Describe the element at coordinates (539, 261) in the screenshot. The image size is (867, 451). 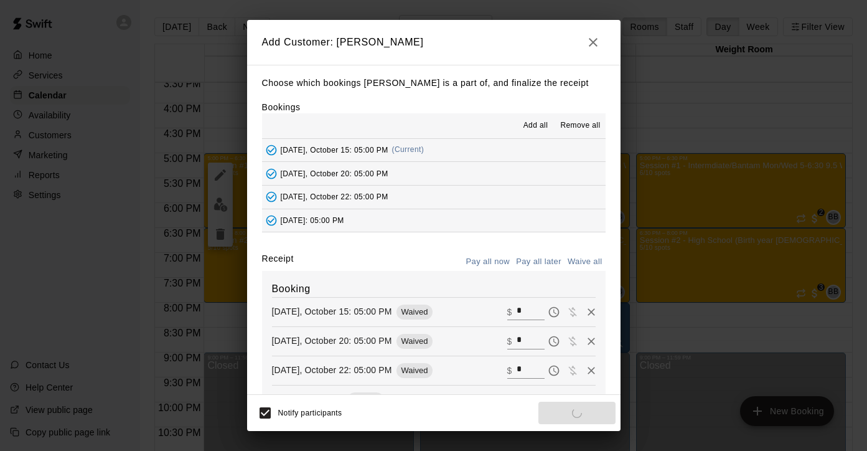
I see `button: Pay all later` at that location.